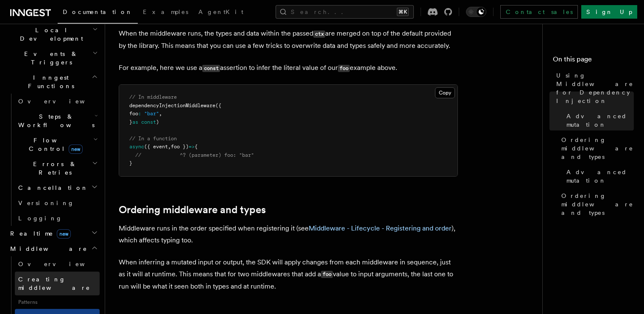 This screenshot has height=314, width=644. I want to click on span: const, so click(149, 123).